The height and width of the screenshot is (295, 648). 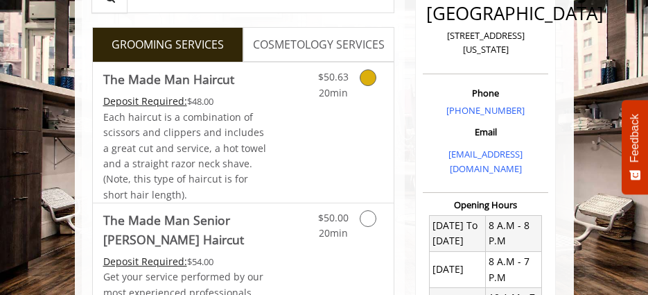 I want to click on span: $50.00, so click(x=334, y=217).